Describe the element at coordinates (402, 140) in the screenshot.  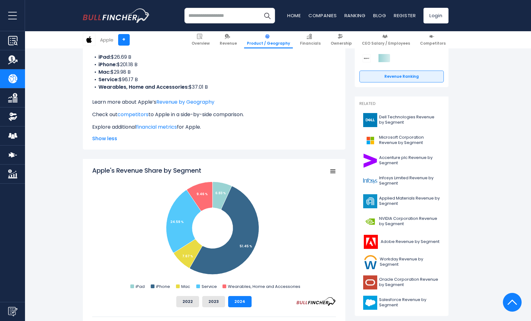
I see `a: Microsoft Corporation Revenue by Segment` at that location.